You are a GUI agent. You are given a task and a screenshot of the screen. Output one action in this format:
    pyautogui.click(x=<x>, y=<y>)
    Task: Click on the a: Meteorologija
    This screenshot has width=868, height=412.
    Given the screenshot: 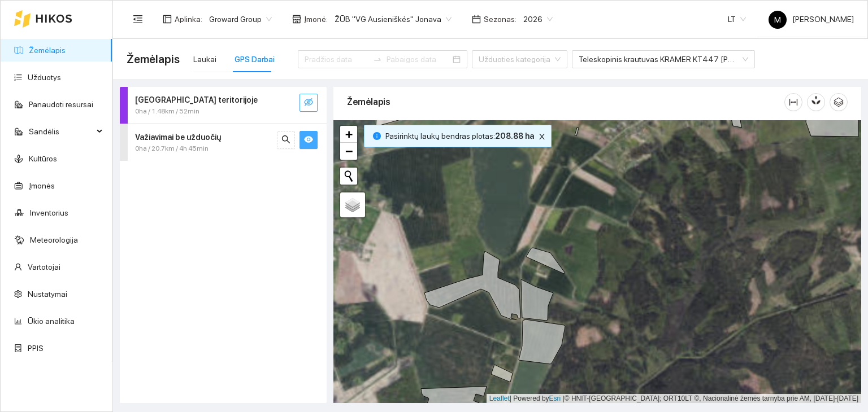 What is the action you would take?
    pyautogui.click(x=54, y=240)
    